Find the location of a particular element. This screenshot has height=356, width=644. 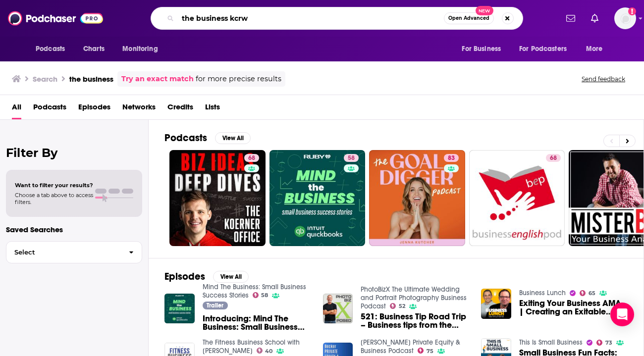

span: 65 is located at coordinates (592, 293).